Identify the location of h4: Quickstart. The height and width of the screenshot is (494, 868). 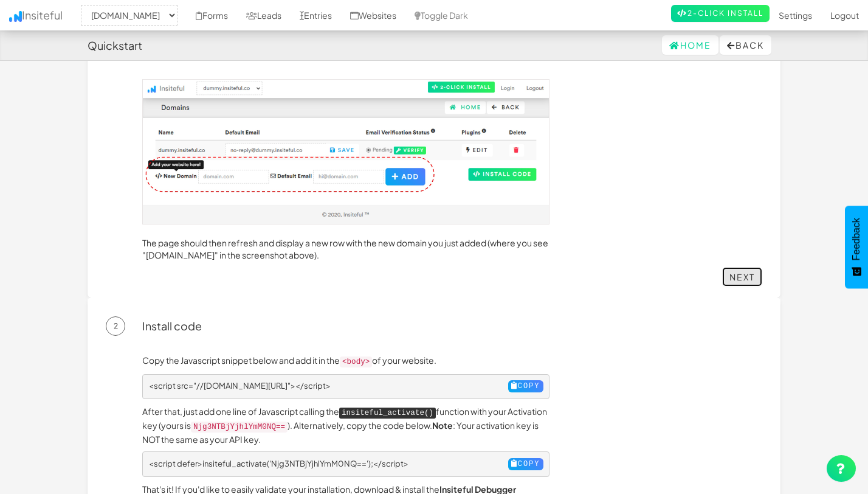
(115, 45).